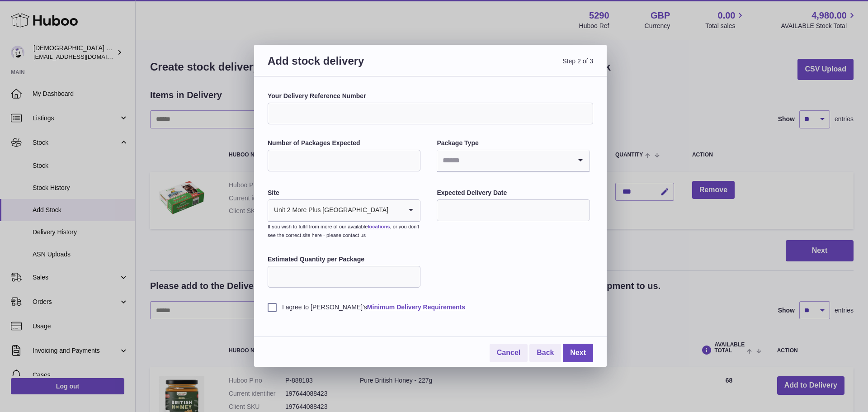  What do you see at coordinates (513, 192) in the screenshot?
I see `label: Expected Delivery Date` at bounding box center [513, 192].